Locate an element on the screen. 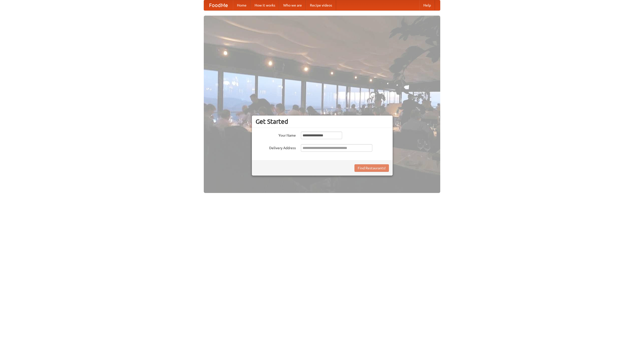  a: Who we are is located at coordinates (292, 5).